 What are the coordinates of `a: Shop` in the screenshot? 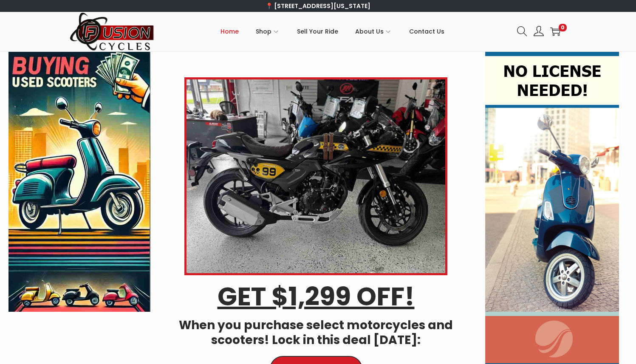 It's located at (268, 31).